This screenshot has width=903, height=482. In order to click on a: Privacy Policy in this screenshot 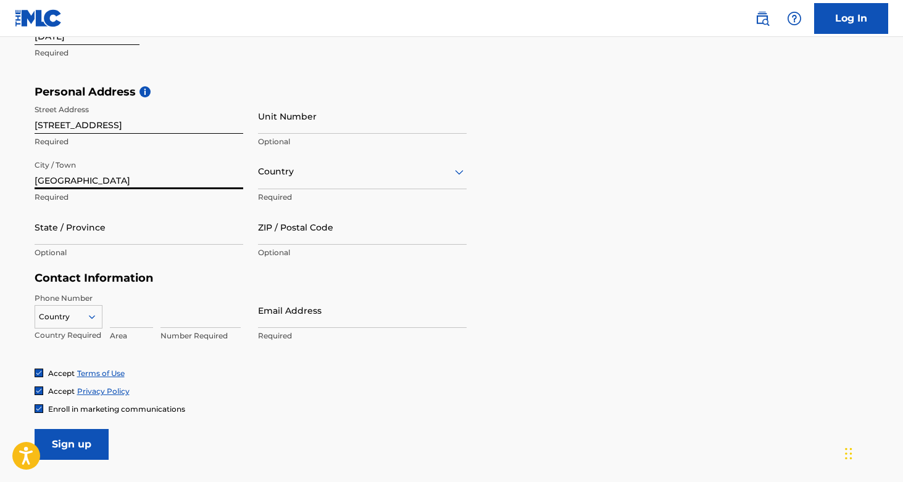, I will do `click(103, 391)`.